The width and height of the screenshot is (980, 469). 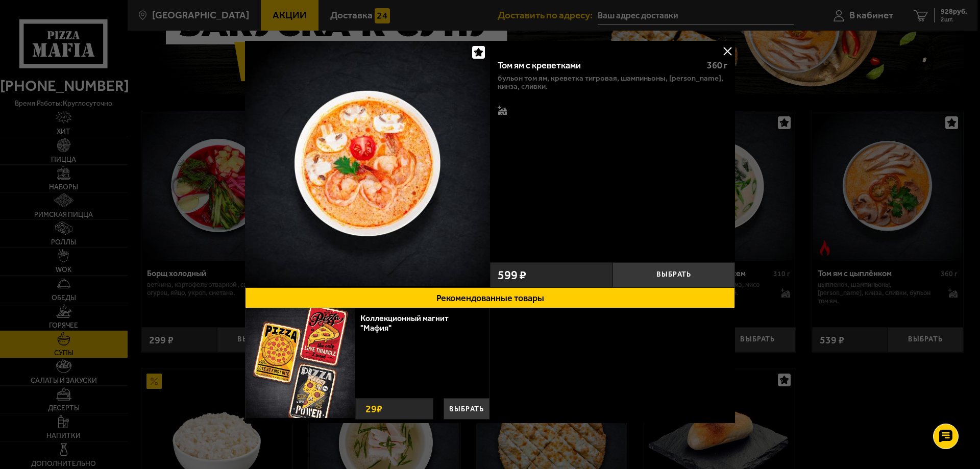 What do you see at coordinates (512, 275) in the screenshot?
I see `span: 599 ₽` at bounding box center [512, 275].